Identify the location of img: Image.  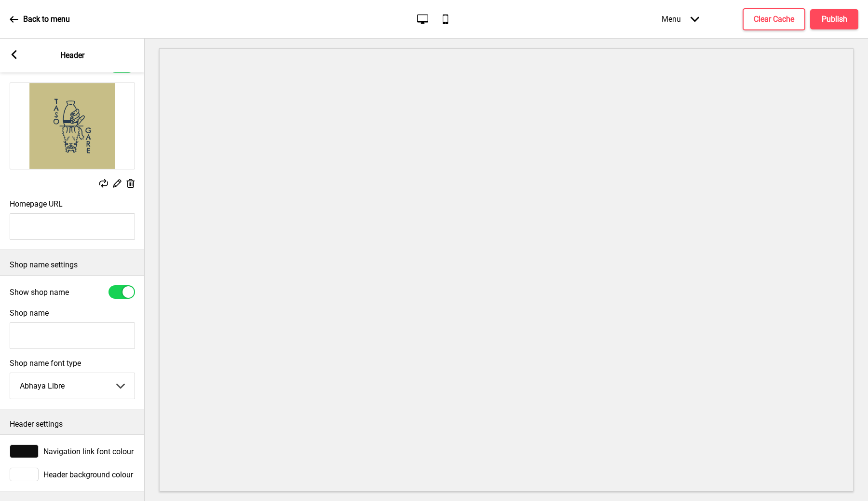
(73, 126).